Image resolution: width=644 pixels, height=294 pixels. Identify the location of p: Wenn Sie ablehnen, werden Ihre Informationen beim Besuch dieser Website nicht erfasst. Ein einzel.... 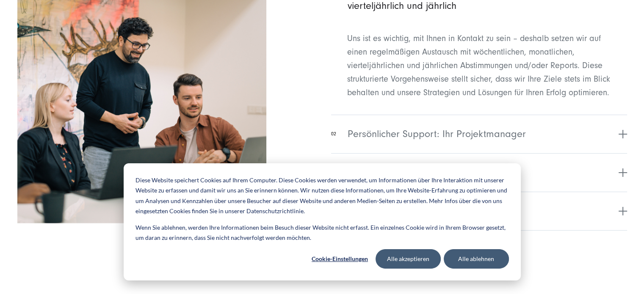
(322, 233).